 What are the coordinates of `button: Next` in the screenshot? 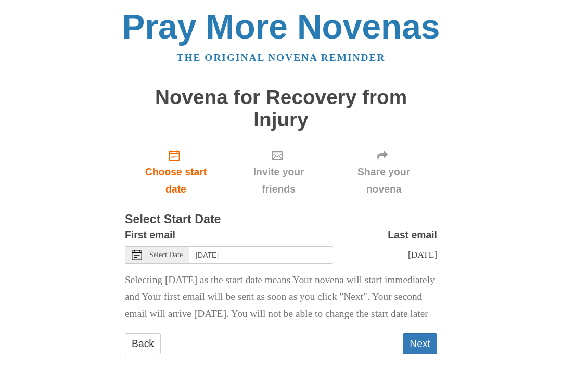 It's located at (420, 343).